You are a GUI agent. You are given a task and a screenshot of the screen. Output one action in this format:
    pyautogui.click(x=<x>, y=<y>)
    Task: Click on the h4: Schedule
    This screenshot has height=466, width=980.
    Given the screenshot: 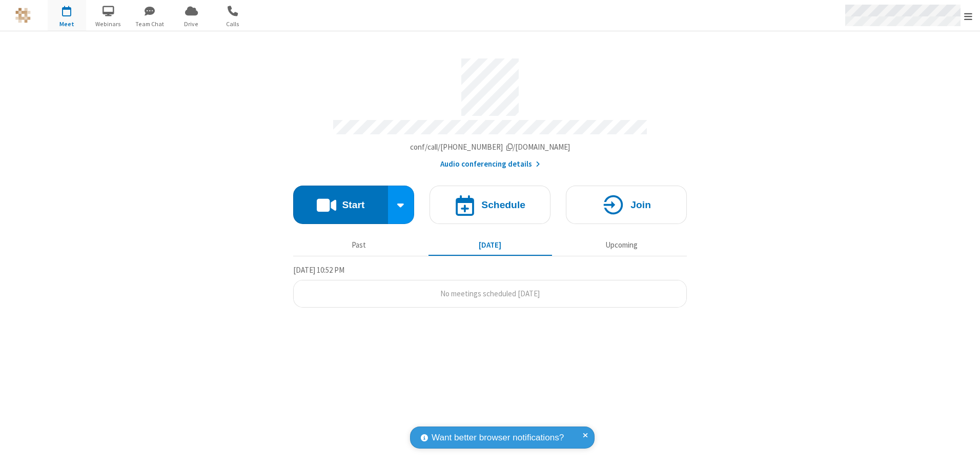 What is the action you would take?
    pyautogui.click(x=504, y=205)
    